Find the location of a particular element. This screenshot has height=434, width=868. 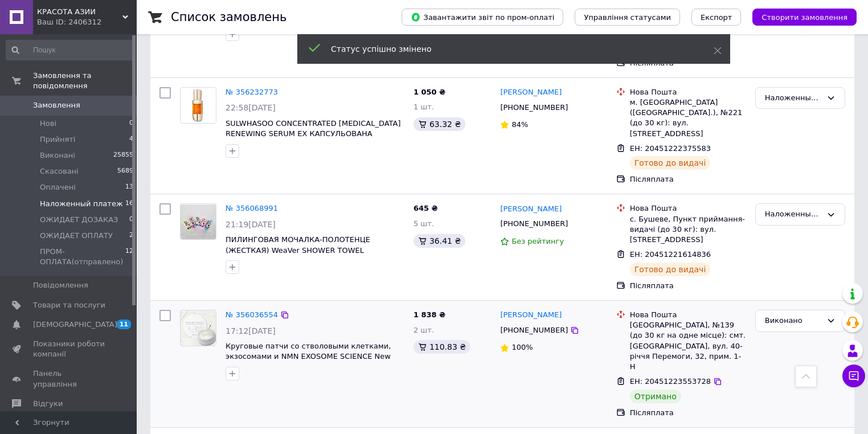

div: Ваш ID: 2406312 is located at coordinates (86, 22).